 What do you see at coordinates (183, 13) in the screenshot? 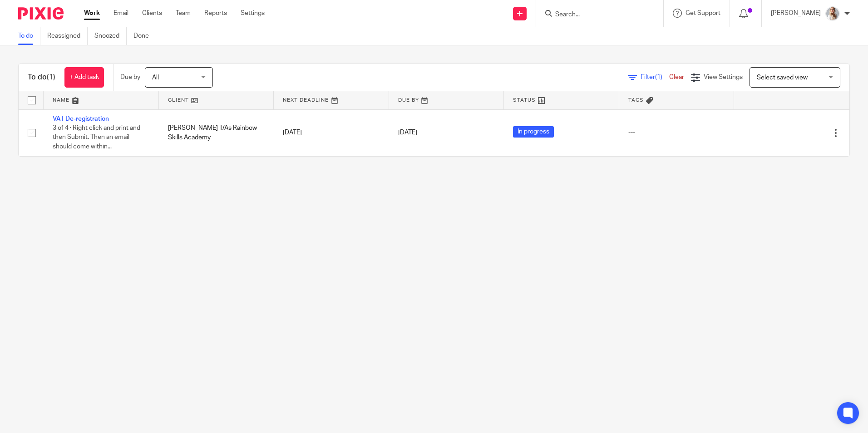
I see `a: Team` at bounding box center [183, 13].